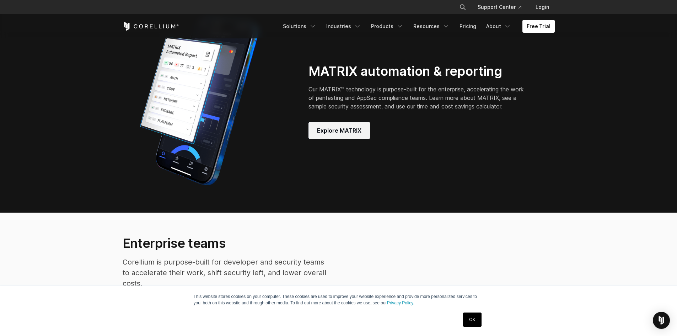  I want to click on a: Support Center, so click(500, 7).